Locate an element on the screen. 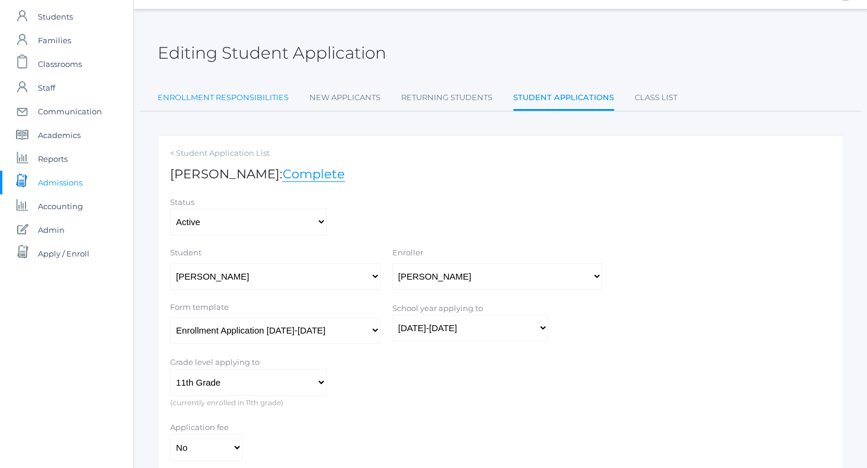 The height and width of the screenshot is (468, 867). a: Complete is located at coordinates (313, 174).